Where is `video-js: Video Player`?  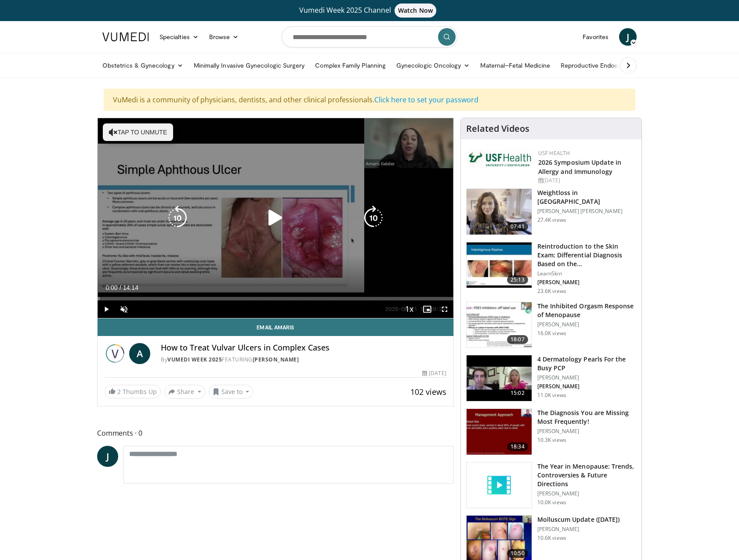
video-js: Video Player is located at coordinates (275, 218).